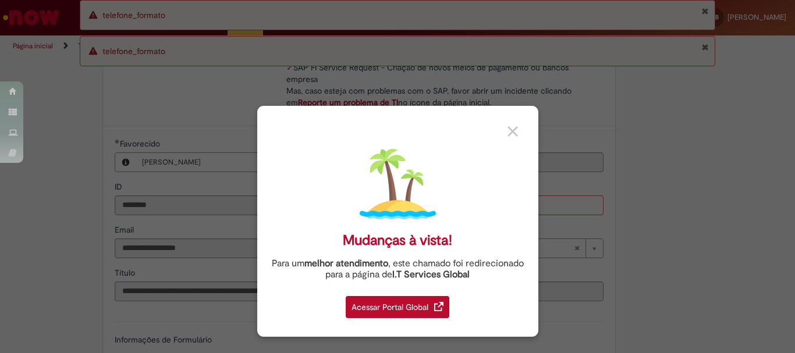  What do you see at coordinates (431, 271) in the screenshot?
I see `a: I.T Services Global` at bounding box center [431, 271].